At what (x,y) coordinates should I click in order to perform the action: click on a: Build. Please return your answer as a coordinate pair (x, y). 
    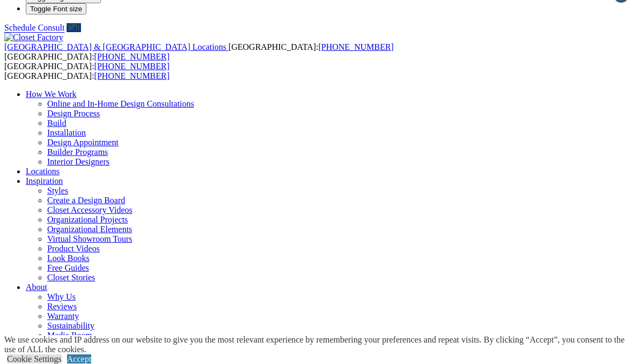
    Looking at the image, I should click on (57, 123).